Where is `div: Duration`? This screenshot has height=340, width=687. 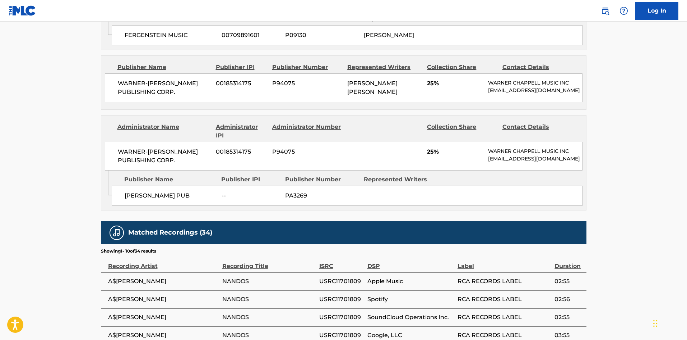 div: Duration is located at coordinates (569, 262).